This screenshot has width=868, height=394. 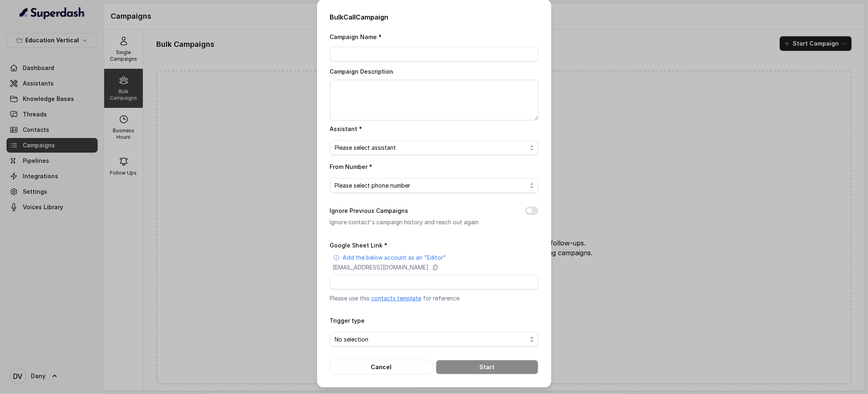 I want to click on button: Please select assistant, so click(x=434, y=148).